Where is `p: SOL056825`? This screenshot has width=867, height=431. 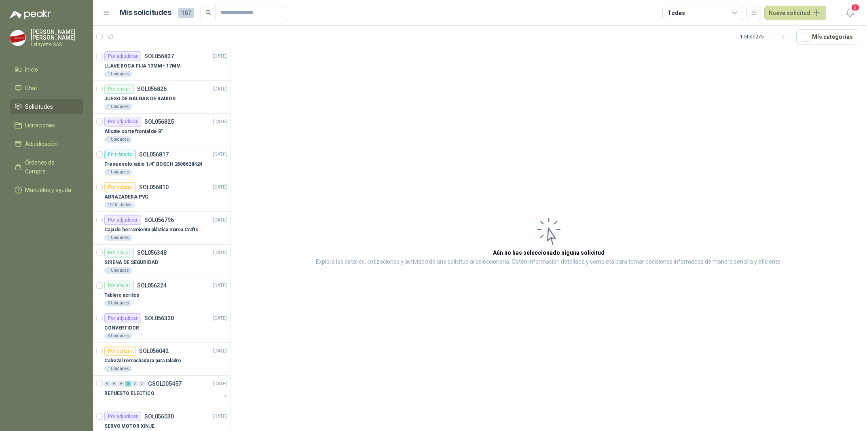
p: SOL056825 is located at coordinates (159, 122).